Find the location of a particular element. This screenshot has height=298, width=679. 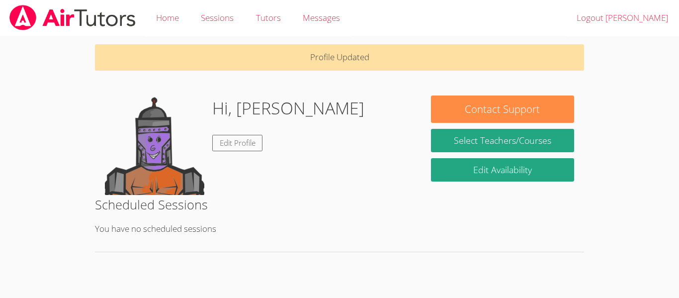

img: airtutors_banner-c4298cdbf04f3fff15de1276eac7730deb9818008684d7c2e4769d2f7ddbe033.png is located at coordinates (73, 17).